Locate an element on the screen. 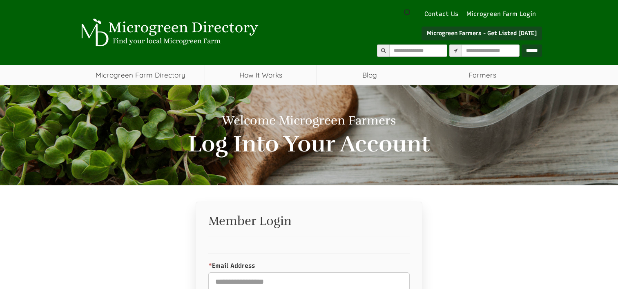 The width and height of the screenshot is (618, 289). h2: Log Into Your Account is located at coordinates (309, 144).